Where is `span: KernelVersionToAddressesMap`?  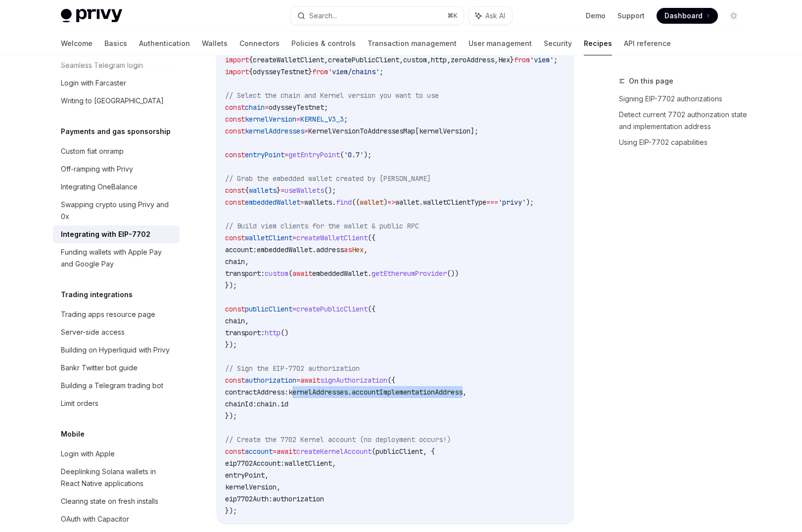
span: KernelVersionToAddressesMap is located at coordinates (361, 131).